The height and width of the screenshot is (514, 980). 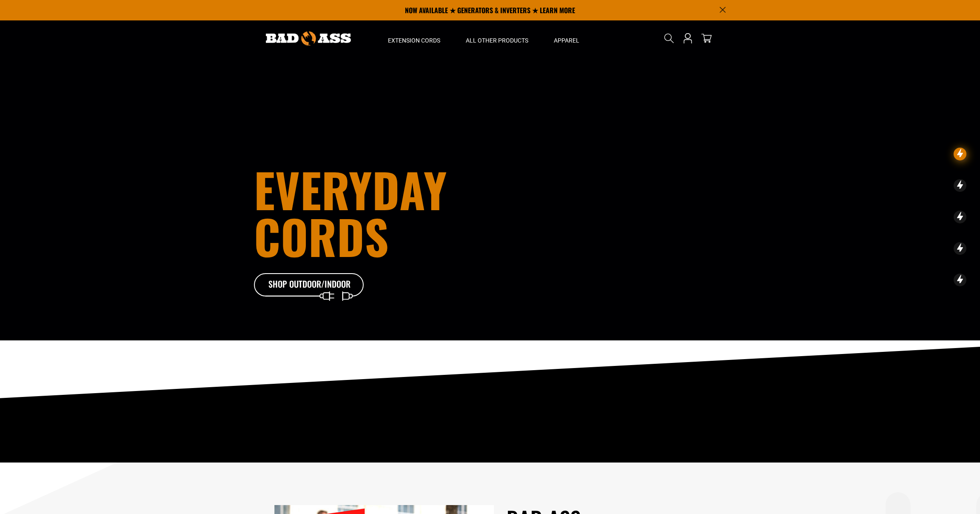 What do you see at coordinates (497, 40) in the screenshot?
I see `span: All Other Products` at bounding box center [497, 40].